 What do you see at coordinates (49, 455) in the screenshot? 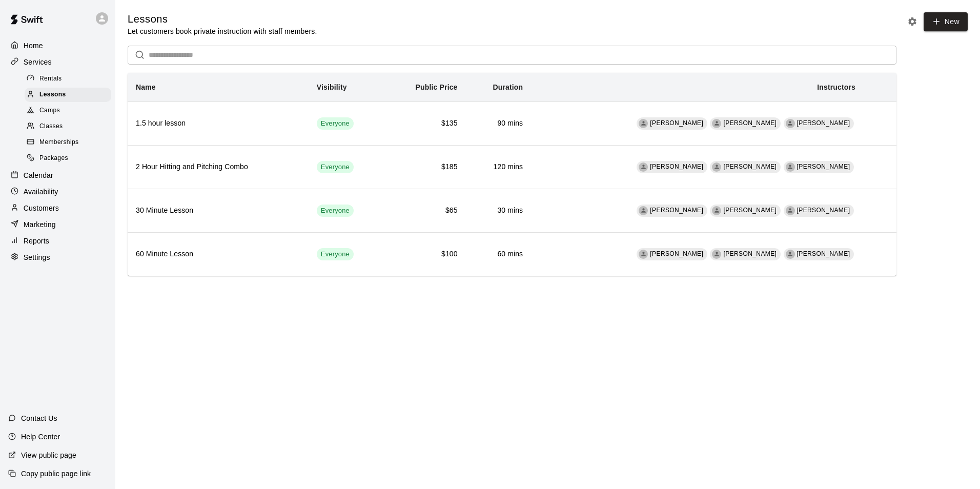
I see `p: View public page` at bounding box center [49, 455].